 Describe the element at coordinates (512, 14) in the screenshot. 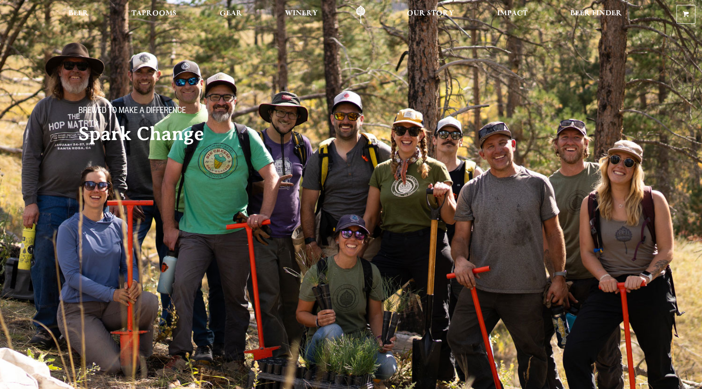

I see `a: Impact` at that location.